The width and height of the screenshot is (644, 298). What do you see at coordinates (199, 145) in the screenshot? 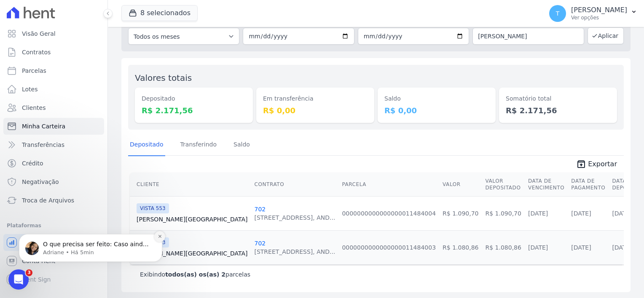
I see `a: Transferindo` at bounding box center [199, 145].